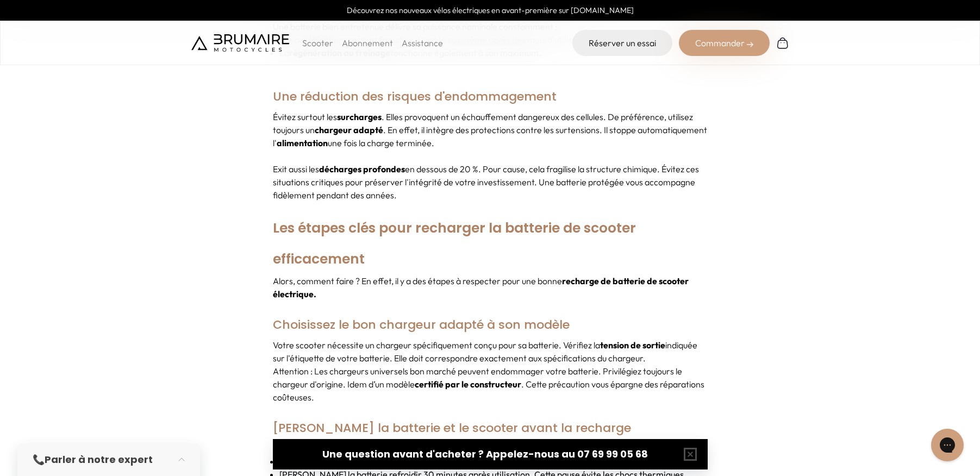 This screenshot has width=980, height=476. What do you see at coordinates (22, 20) in the screenshot?
I see `button: Gorgias live chat` at bounding box center [22, 20].